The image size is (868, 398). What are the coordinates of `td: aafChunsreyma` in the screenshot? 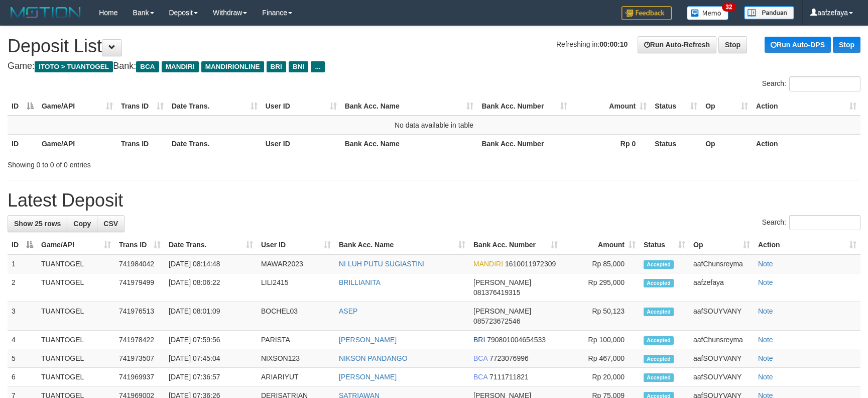 It's located at (721, 264).